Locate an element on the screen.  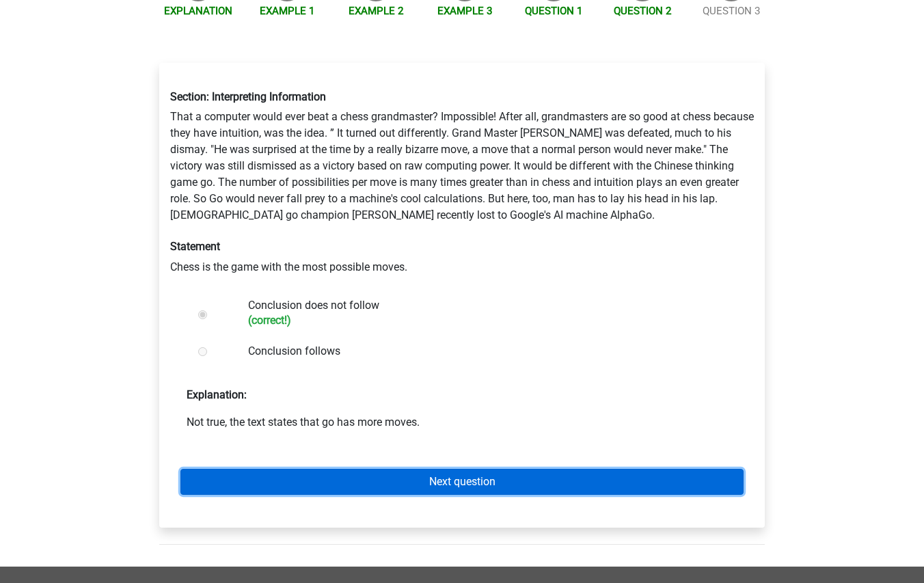
div: That a computer would ever beat a chess grandmaster? Impossible! After all, grandmasters are so g... is located at coordinates (462, 183).